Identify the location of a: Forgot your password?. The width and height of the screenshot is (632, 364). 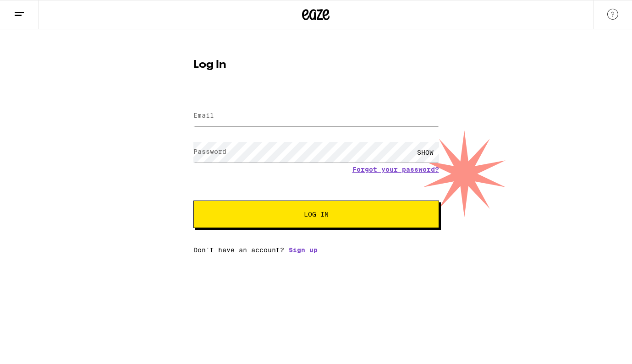
(396, 170).